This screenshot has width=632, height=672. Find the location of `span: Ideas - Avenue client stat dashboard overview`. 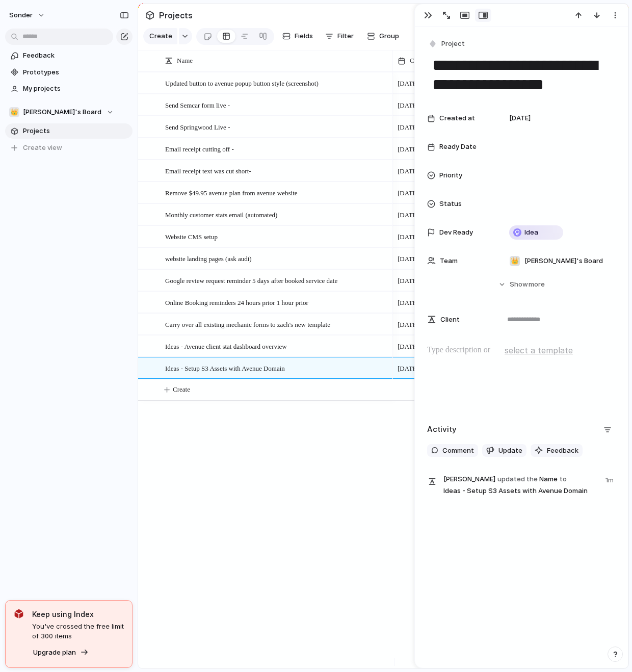

span: Ideas - Avenue client stat dashboard overview is located at coordinates (226, 345).